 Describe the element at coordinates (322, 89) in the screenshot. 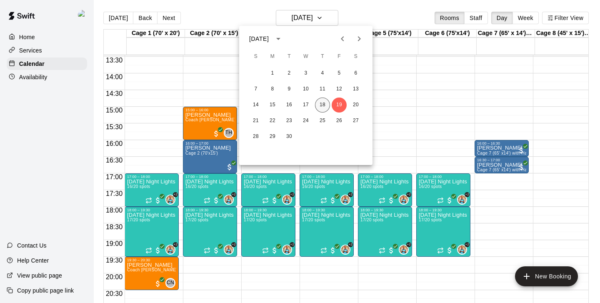

I see `button: 11` at that location.